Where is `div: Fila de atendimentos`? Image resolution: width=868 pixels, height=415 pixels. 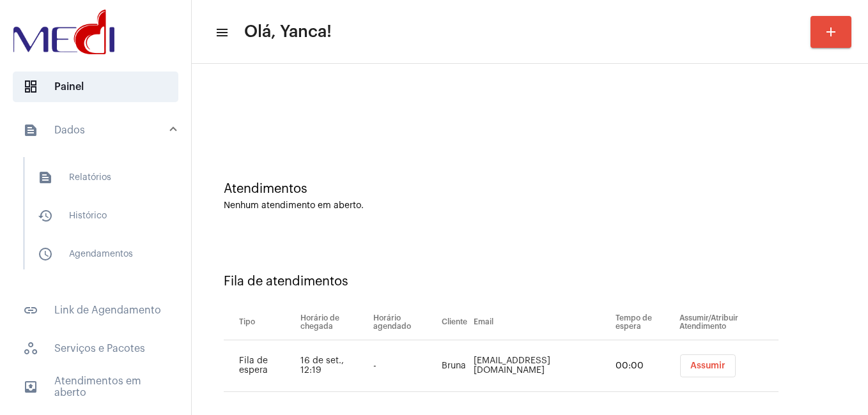
div: Fila de atendimentos is located at coordinates (530, 282).